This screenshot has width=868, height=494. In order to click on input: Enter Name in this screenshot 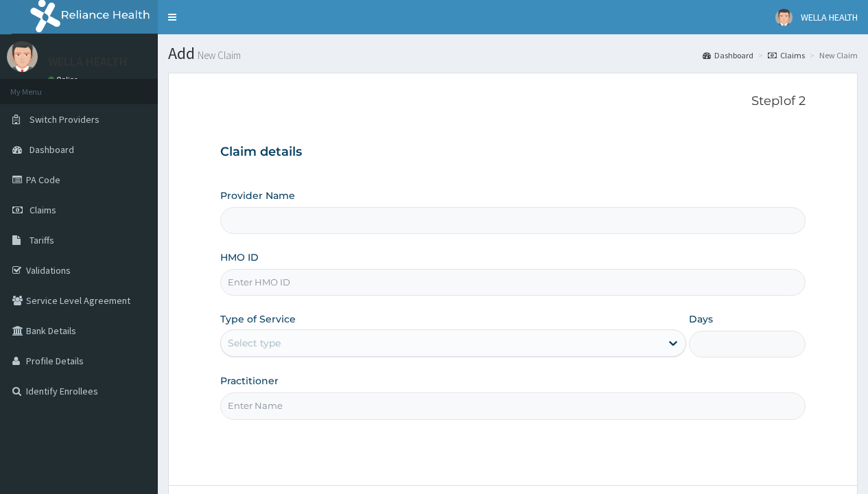, I will do `click(513, 406)`.